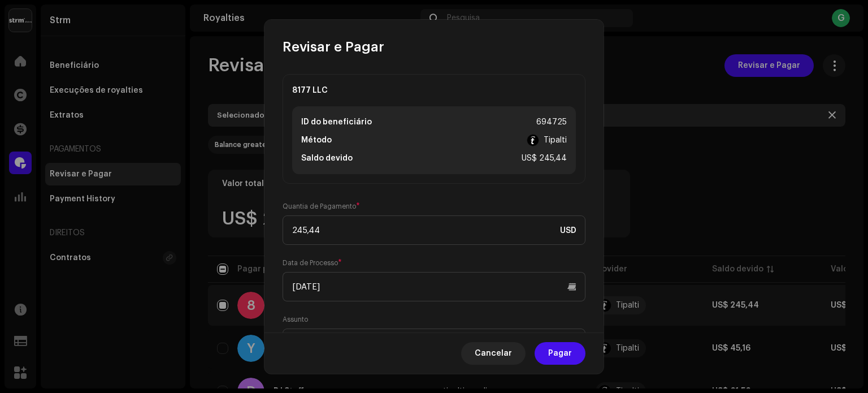 The image size is (868, 393). What do you see at coordinates (321, 206) in the screenshot?
I see `label: Quantia de Pagamento` at bounding box center [321, 206].